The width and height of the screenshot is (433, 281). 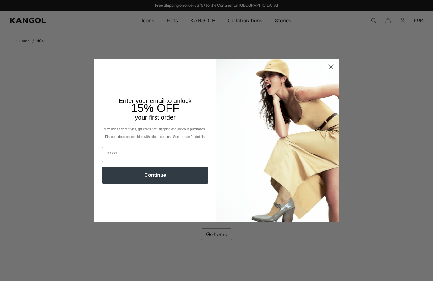 I want to click on img: 93be19ad-e773-4382-80b9-c9d740c9197f.jpeg, so click(x=278, y=140).